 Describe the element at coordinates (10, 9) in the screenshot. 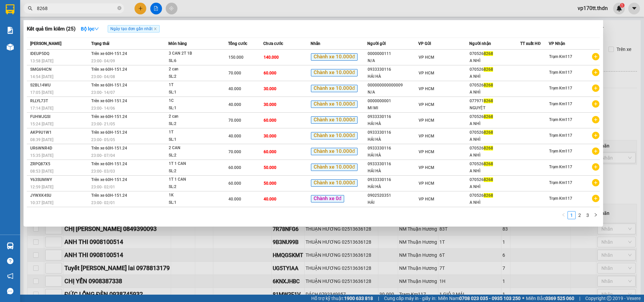

I see `img: logo-vxr` at that location.